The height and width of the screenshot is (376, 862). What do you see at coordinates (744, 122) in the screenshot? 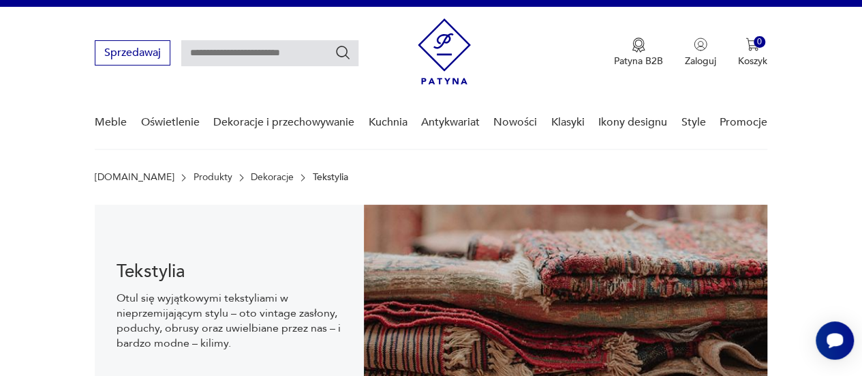
I see `a: Promocje` at bounding box center [744, 122].